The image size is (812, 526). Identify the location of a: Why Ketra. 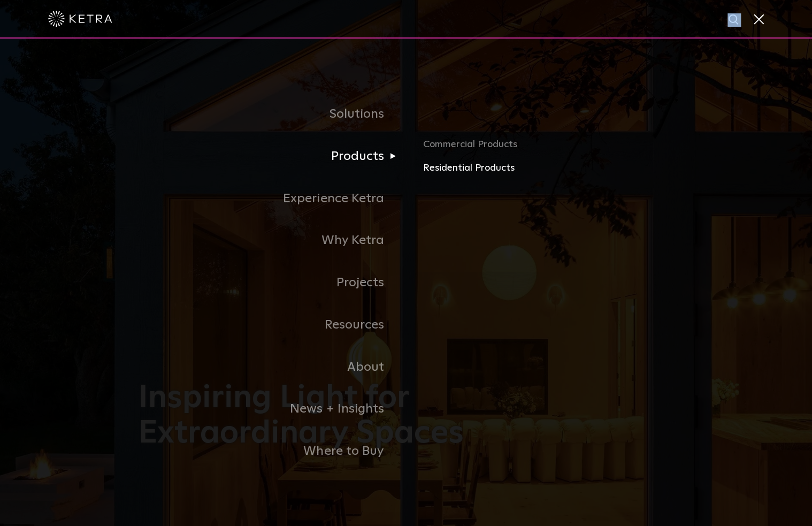
(272, 240).